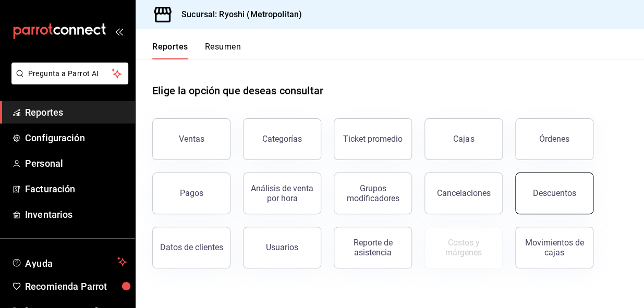 The width and height of the screenshot is (644, 308). What do you see at coordinates (554, 139) in the screenshot?
I see `div: Órdenes` at bounding box center [554, 139].